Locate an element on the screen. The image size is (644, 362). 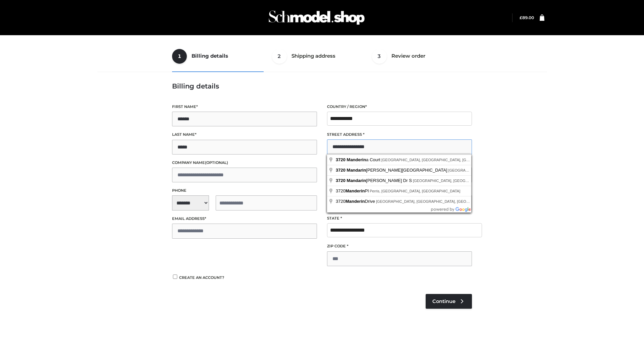
h3: Billing details is located at coordinates (322, 86).